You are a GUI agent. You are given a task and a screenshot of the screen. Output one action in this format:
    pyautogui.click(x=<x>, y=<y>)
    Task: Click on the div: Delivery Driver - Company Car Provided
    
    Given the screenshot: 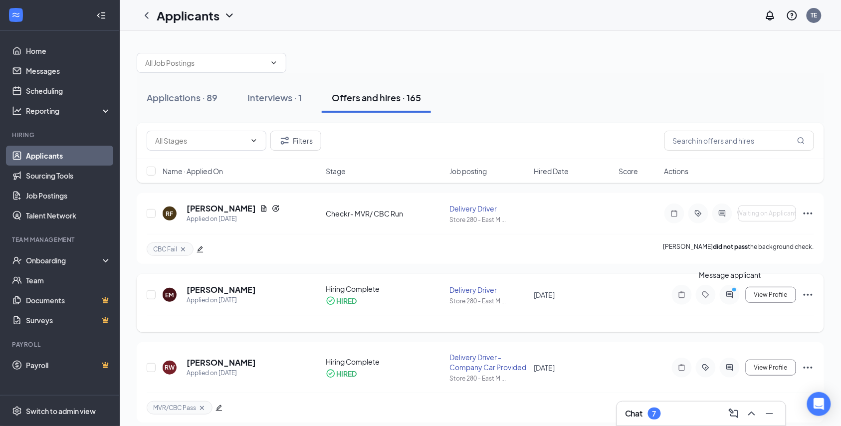 What is the action you would take?
    pyautogui.click(x=488, y=362)
    